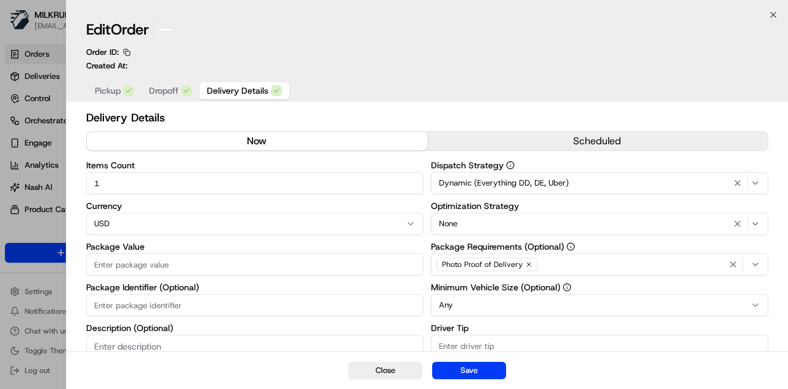 The width and height of the screenshot is (788, 389). What do you see at coordinates (600, 206) in the screenshot?
I see `label: Optimization Strategy` at bounding box center [600, 206].